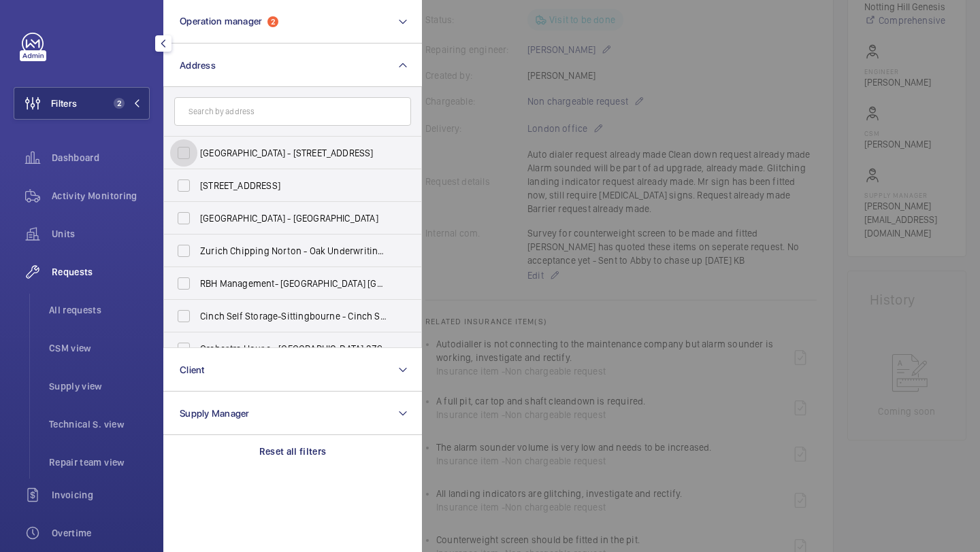  What do you see at coordinates (101, 158) in the screenshot?
I see `span: Dashboard` at bounding box center [101, 158].